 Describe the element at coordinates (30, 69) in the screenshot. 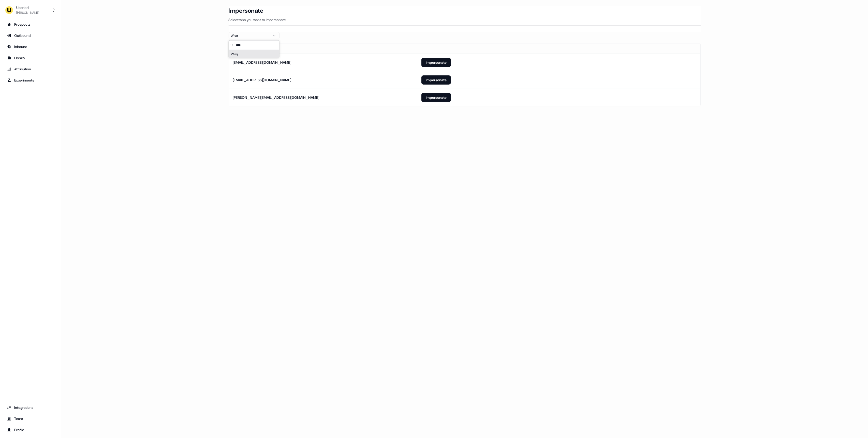

I see `div: Attribution` at that location.